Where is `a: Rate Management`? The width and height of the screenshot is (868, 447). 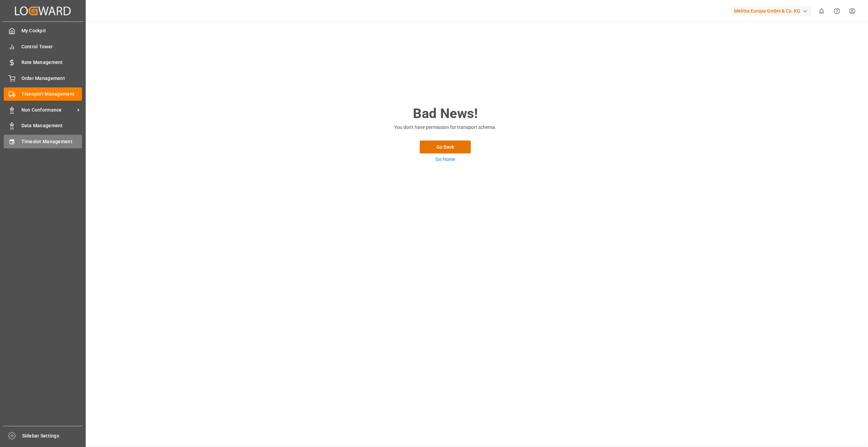 a: Rate Management is located at coordinates (43, 62).